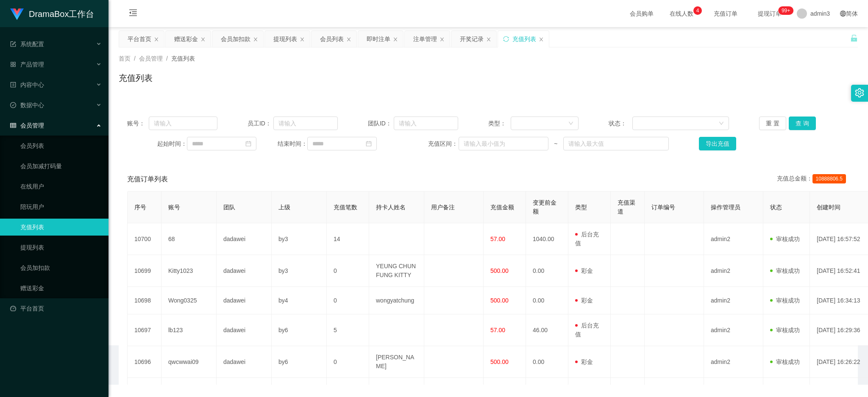 This screenshot has height=397, width=868. What do you see at coordinates (504, 144) in the screenshot?
I see `input: 请输入最小值为` at bounding box center [504, 144].